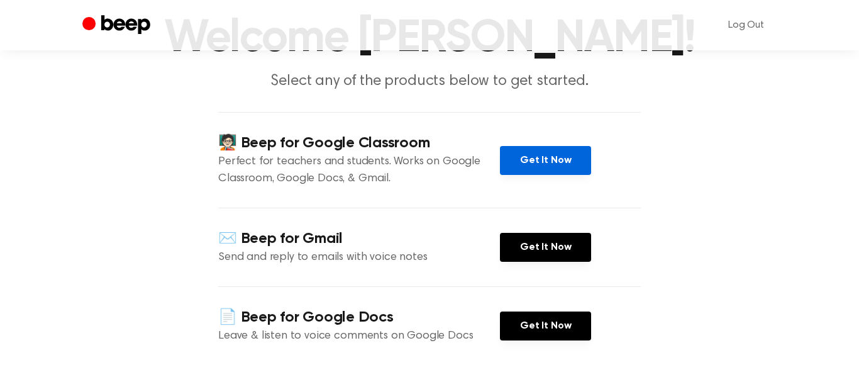 Image resolution: width=859 pixels, height=377 pixels. I want to click on p: Send and reply to emails with voice notes, so click(359, 257).